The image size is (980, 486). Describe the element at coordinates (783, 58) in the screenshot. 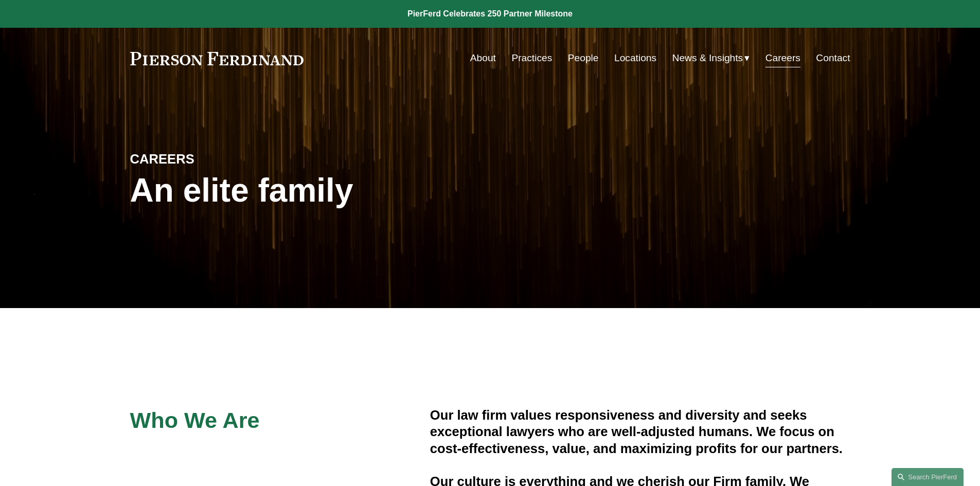

I see `a: Careers` at that location.